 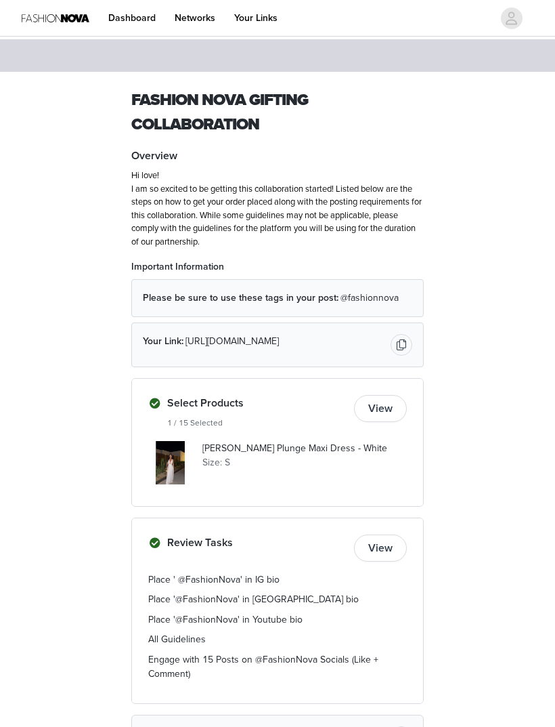 What do you see at coordinates (278, 442) in the screenshot?
I see `div: Select Products` at bounding box center [278, 442].